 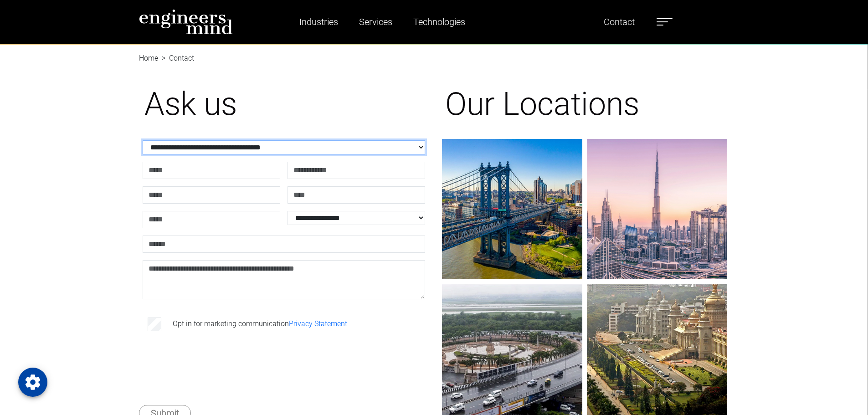 What do you see at coordinates (186, 22) in the screenshot?
I see `img: logo` at bounding box center [186, 22].